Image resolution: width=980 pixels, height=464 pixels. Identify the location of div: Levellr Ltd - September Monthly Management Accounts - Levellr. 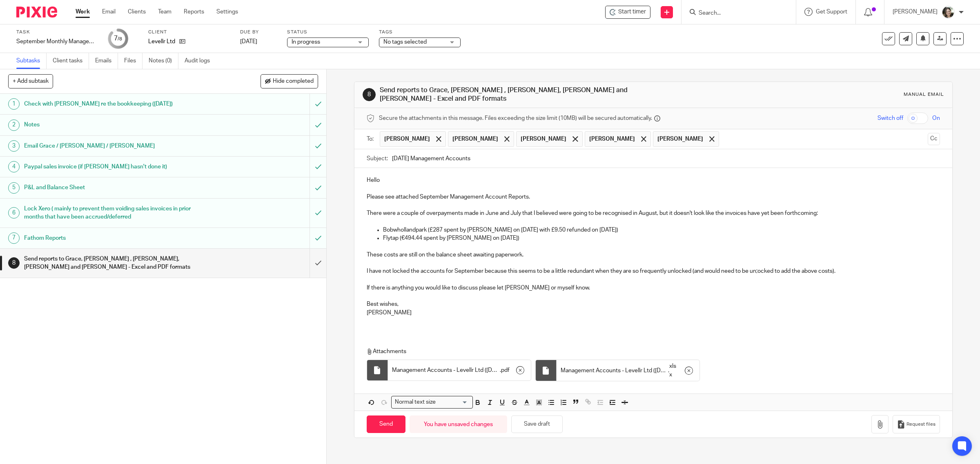
(628, 12).